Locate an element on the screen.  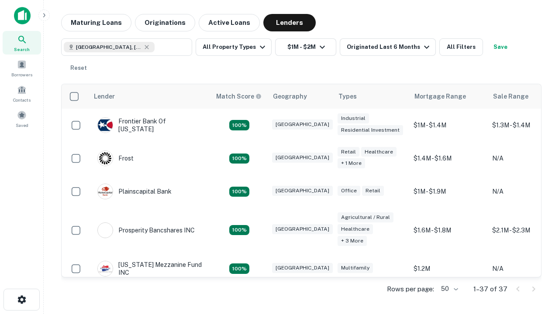
div: Agricultural / Rural is located at coordinates (366, 218).